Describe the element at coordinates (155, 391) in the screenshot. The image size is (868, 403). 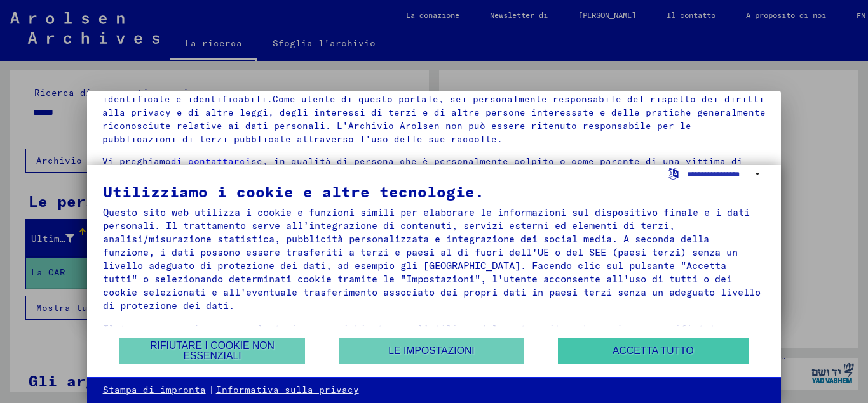
I see `a: Stampa di impronta` at that location.